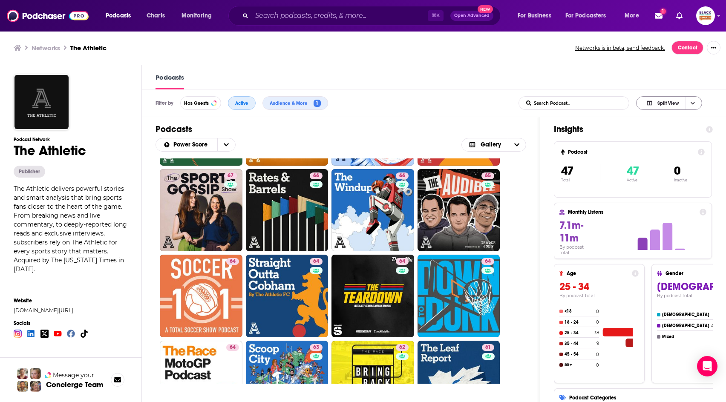 The height and width of the screenshot is (402, 726). Describe the element at coordinates (46, 48) in the screenshot. I see `a: Networks` at that location.